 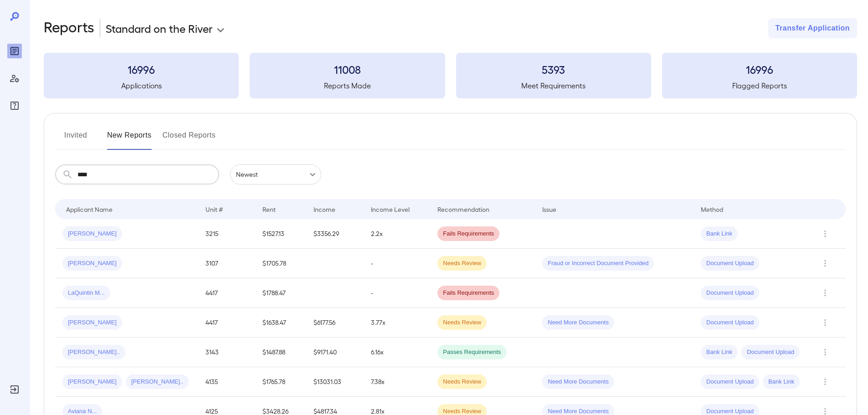 What do you see at coordinates (270, 209) in the screenshot?
I see `div: Rent` at bounding box center [270, 209].